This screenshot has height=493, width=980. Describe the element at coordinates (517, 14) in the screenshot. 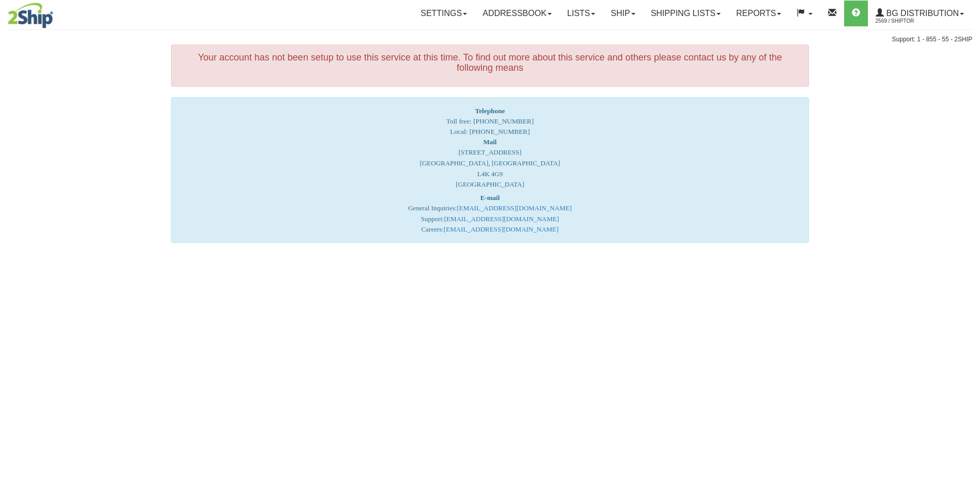

I see `a: Addressbook` at that location.